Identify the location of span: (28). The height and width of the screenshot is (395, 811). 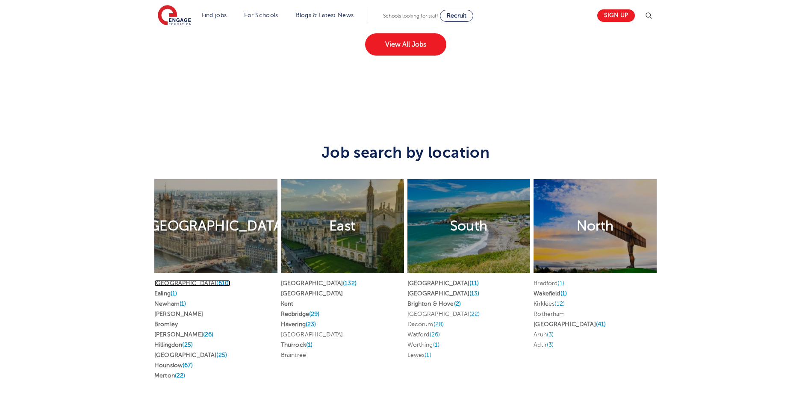
(438, 324).